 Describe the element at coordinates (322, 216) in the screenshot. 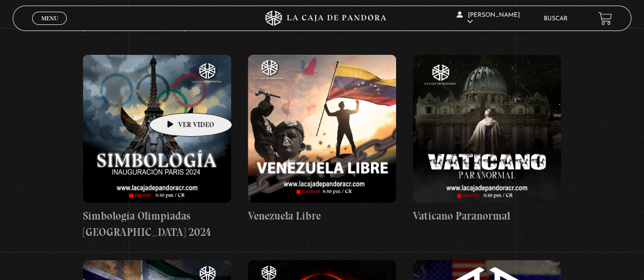

I see `h4: Venezuela Libre` at that location.